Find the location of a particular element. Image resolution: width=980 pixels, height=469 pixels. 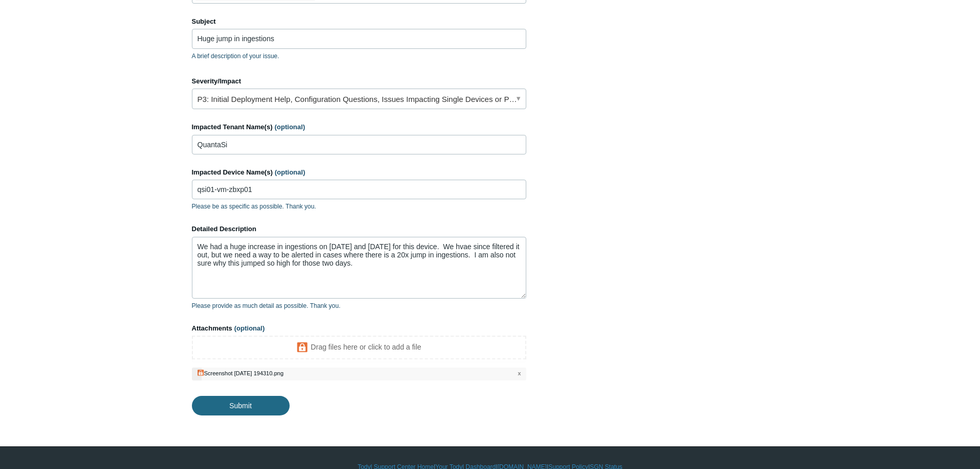

label: Detailed Description is located at coordinates (359, 229).